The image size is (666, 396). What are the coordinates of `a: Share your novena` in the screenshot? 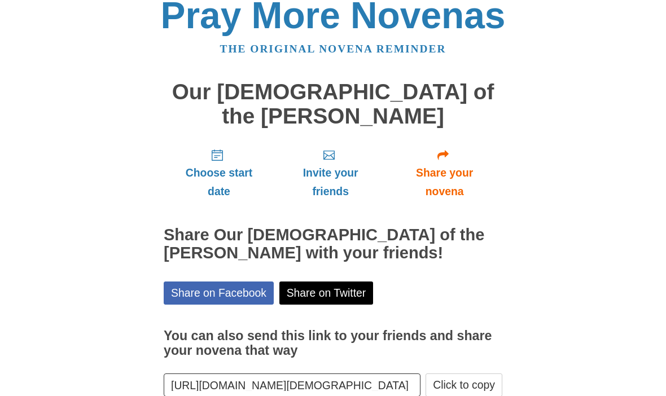 It's located at (444, 173).